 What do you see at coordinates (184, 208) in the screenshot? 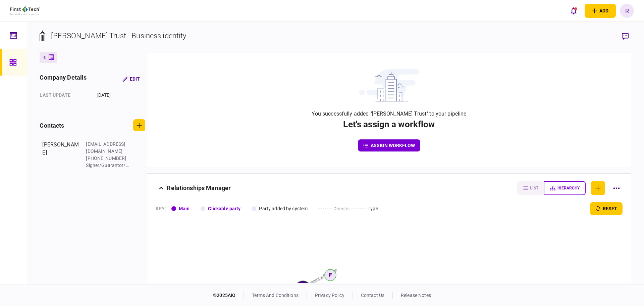
I see `div: Main` at bounding box center [184, 208].